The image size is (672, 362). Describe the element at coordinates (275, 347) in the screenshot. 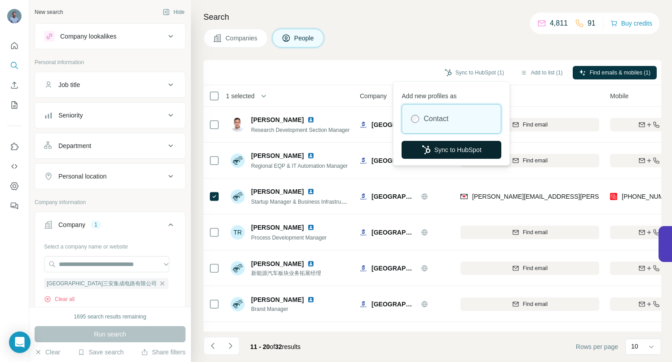

I see `span: results` at that location.